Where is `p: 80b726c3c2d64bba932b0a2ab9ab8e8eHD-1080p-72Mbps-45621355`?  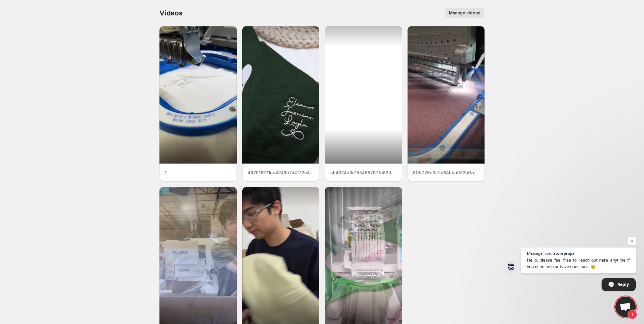 p: 80b726c3c2d64bba932b0a2ab9ab8e8eHD-1080p-72Mbps-45621355 is located at coordinates (446, 172).